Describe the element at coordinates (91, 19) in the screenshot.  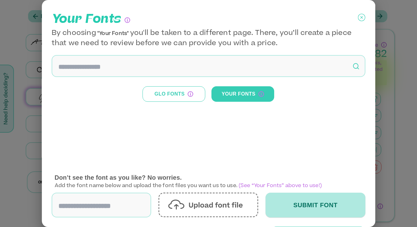
I see `p: Your Fonts` at that location.